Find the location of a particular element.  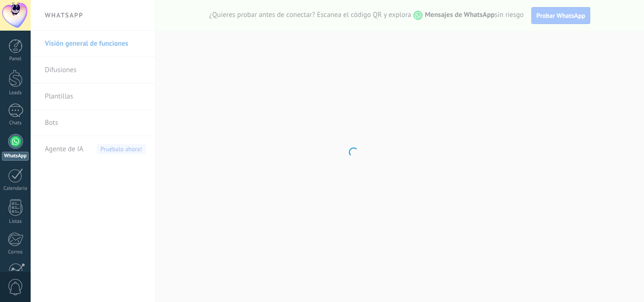

div: Listas is located at coordinates (15, 221).